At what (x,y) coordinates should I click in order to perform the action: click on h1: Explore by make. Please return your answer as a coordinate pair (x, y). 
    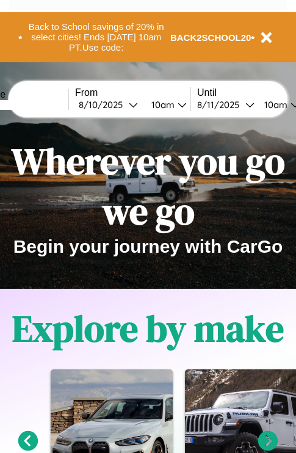
    Looking at the image, I should click on (148, 329).